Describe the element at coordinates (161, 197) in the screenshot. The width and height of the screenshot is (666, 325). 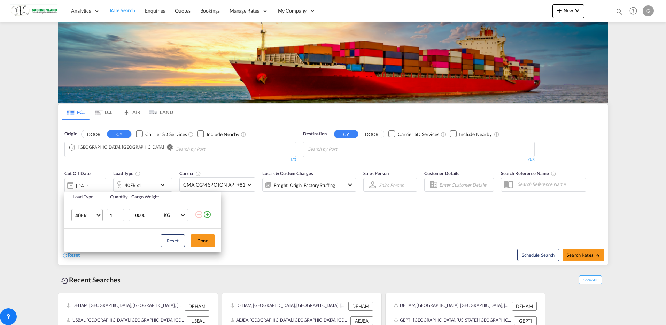
I see `div: Cargo Weight` at that location.